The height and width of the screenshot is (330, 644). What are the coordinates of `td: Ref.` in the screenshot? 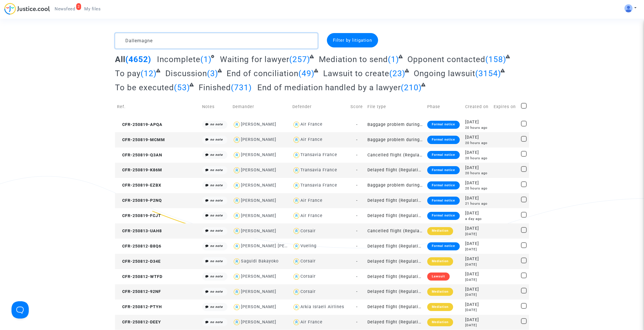 It's located at (158, 107).